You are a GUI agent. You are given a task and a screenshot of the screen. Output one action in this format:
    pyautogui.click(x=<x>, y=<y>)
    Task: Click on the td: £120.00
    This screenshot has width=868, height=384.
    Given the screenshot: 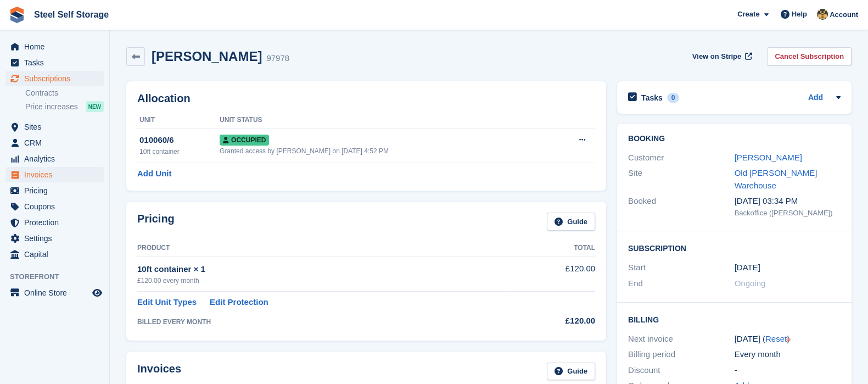 What is the action you would take?
    pyautogui.click(x=553, y=274)
    